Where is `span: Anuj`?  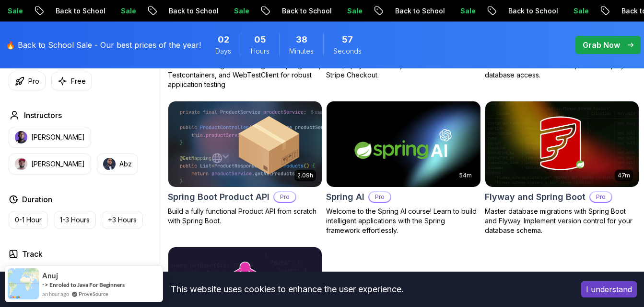
span: Anuj is located at coordinates (50, 275).